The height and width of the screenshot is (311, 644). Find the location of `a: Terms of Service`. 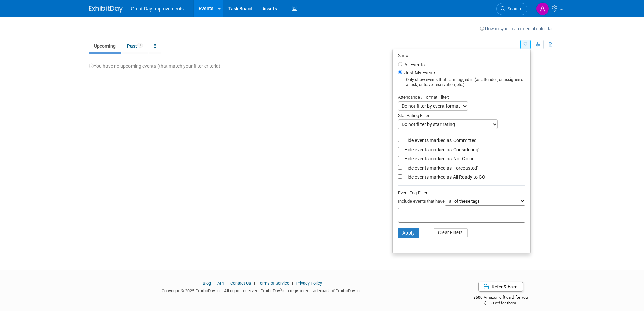

a: Terms of Service is located at coordinates (274, 283).